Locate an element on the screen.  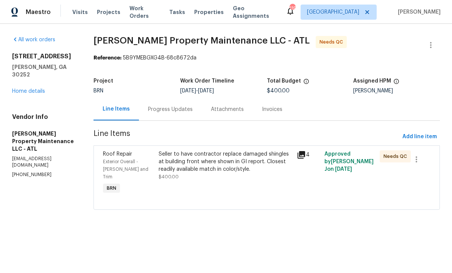
span: Visits is located at coordinates (80, 12).